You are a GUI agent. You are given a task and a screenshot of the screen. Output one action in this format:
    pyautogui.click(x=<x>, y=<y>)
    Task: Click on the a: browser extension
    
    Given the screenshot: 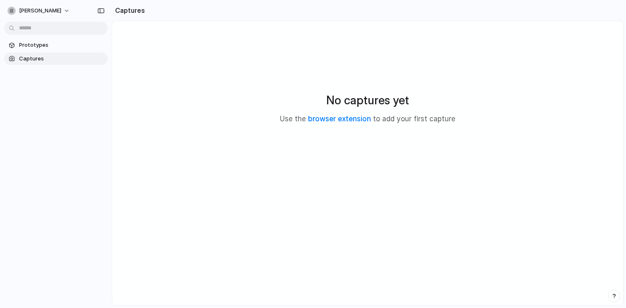 What is the action you would take?
    pyautogui.click(x=340, y=119)
    